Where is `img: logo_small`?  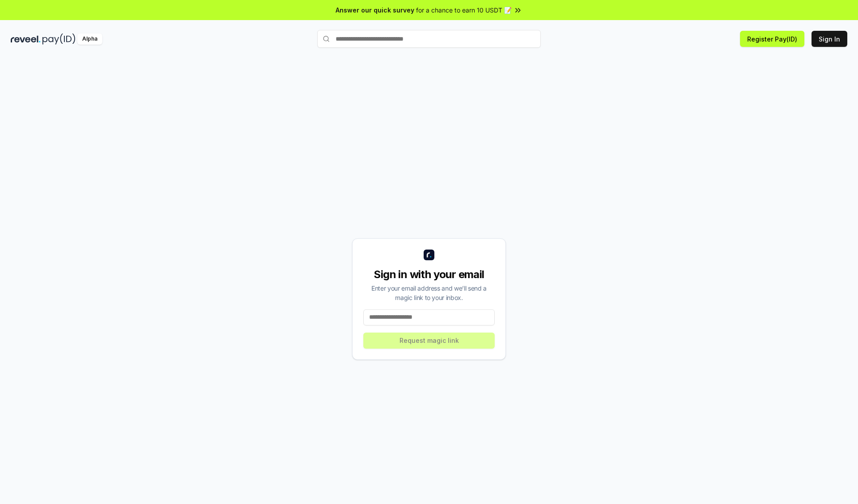 img: logo_small is located at coordinates (429, 255).